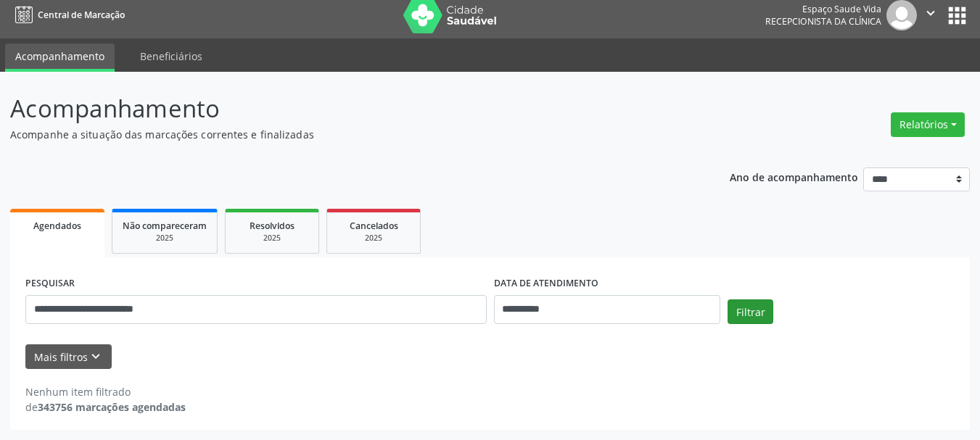 The width and height of the screenshot is (980, 440). What do you see at coordinates (105, 391) in the screenshot?
I see `div: Nenhum item filtrado` at bounding box center [105, 391].